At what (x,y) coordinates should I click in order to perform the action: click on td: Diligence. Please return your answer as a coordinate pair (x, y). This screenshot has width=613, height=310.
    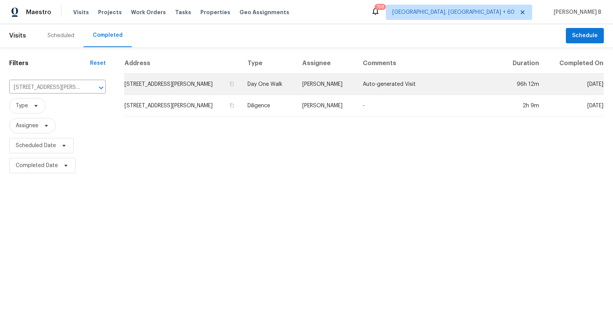
    Looking at the image, I should click on (269, 106).